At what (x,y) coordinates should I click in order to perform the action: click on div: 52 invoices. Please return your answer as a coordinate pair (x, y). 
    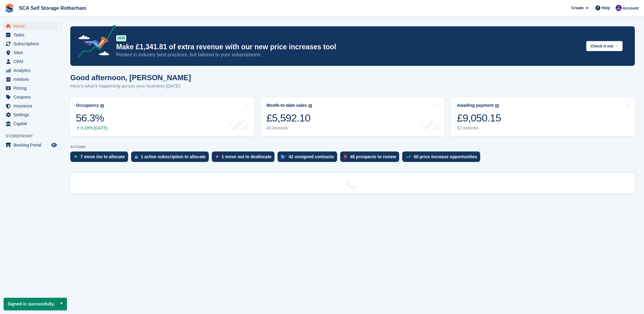
    Looking at the image, I should click on (479, 128).